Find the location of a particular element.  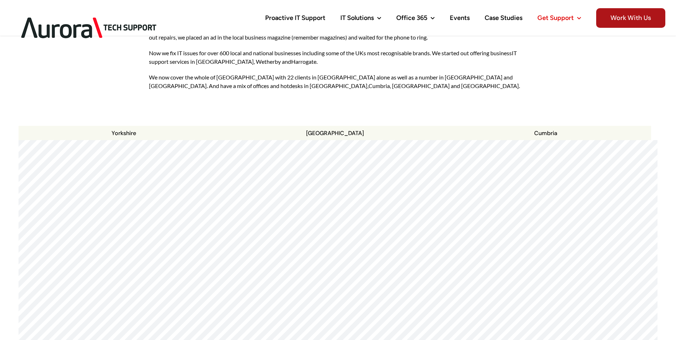

img: Aurora Tech Support Logo is located at coordinates (89, 28).